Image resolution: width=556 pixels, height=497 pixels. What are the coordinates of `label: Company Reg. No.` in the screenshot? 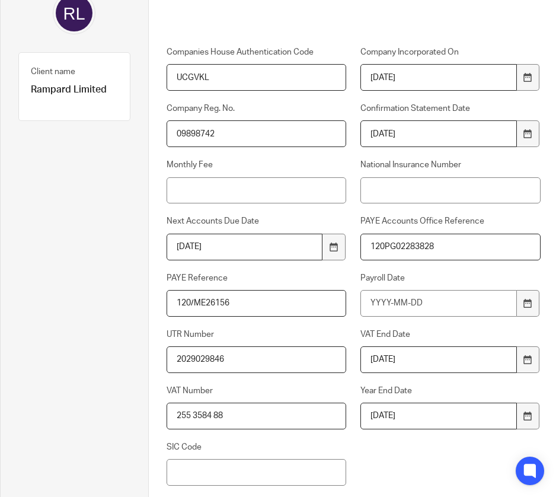 It's located at (257, 108).